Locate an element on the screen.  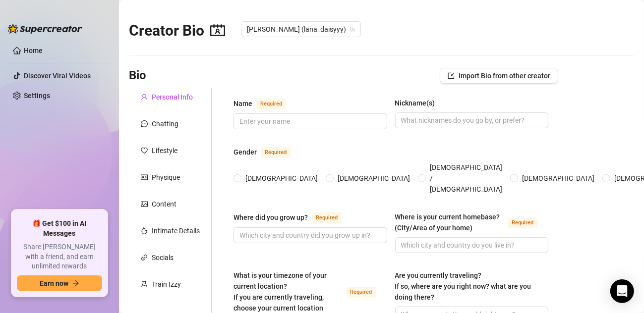
span: fire is located at coordinates (144, 231).